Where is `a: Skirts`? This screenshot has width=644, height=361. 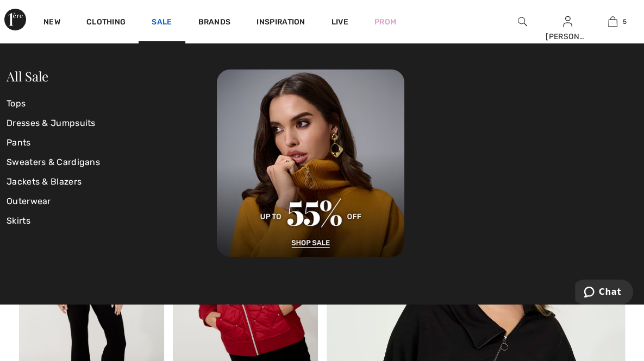
a: Skirts is located at coordinates (111, 221).